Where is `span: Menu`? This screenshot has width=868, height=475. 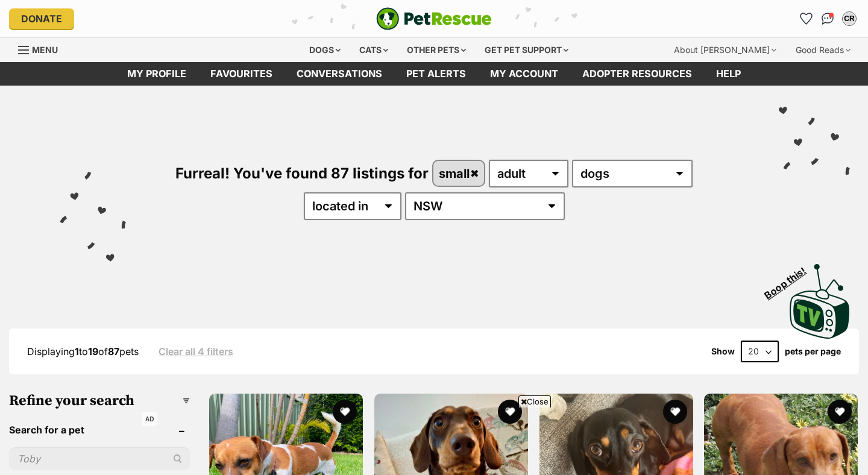 span: Menu is located at coordinates (45, 50).